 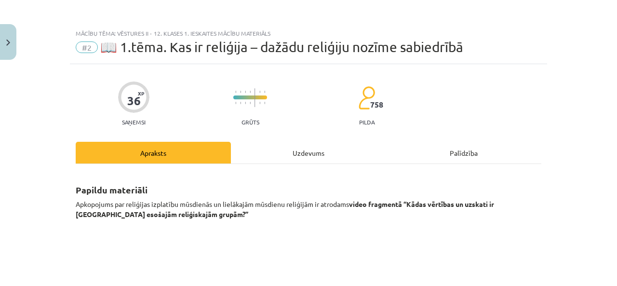 What do you see at coordinates (141, 93) in the screenshot?
I see `span: XP` at bounding box center [141, 93].